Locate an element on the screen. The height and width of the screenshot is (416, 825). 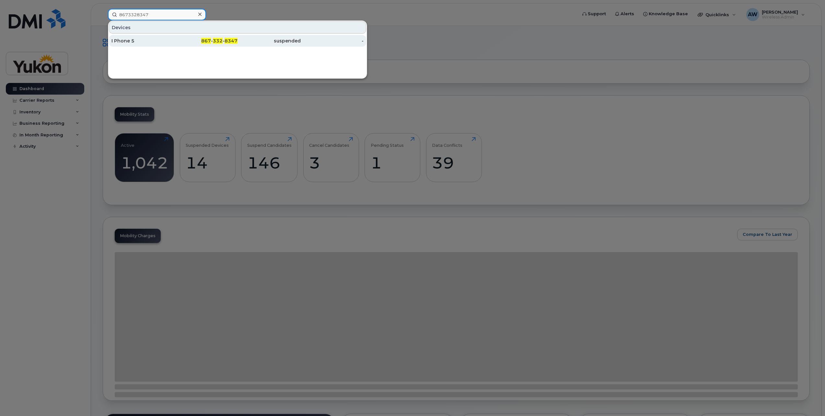
span: 332 is located at coordinates (218, 41).